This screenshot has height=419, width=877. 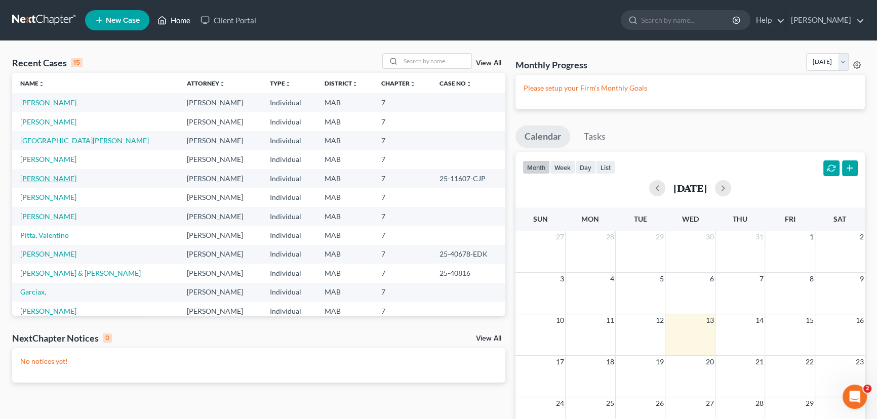 I want to click on a: Home, so click(x=174, y=20).